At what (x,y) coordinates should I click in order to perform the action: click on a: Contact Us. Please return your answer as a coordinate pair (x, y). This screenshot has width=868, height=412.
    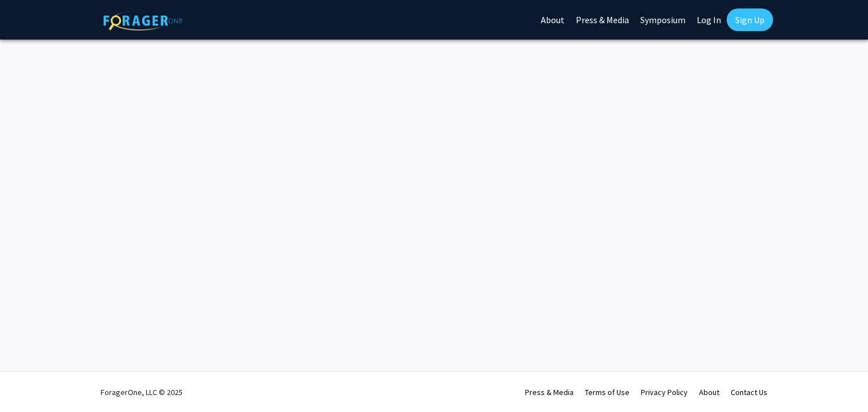
    Looking at the image, I should click on (749, 392).